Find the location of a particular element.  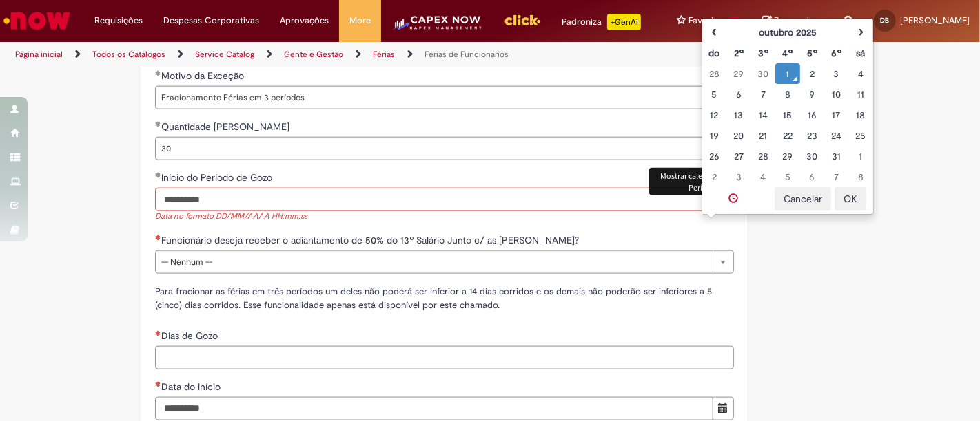

a: Service Catalog is located at coordinates (225, 54).